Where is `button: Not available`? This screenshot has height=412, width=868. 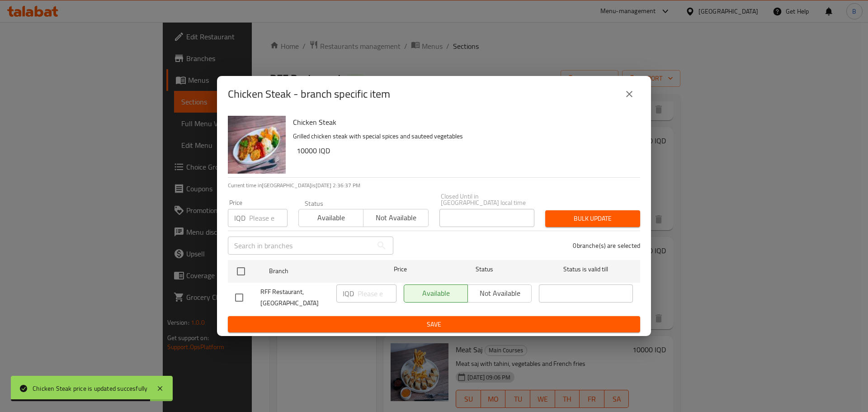
button: Not available is located at coordinates (396, 218).